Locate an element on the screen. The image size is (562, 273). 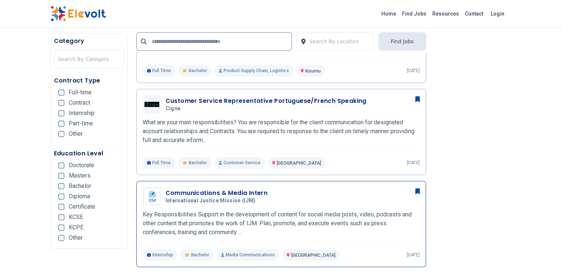
a: Resources is located at coordinates (446, 14).